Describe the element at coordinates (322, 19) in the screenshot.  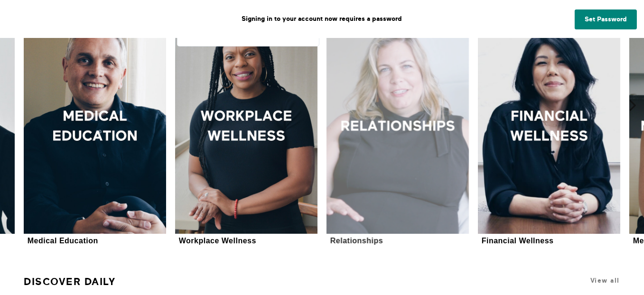
I see `p: Signing in to your account now requires a password` at that location.